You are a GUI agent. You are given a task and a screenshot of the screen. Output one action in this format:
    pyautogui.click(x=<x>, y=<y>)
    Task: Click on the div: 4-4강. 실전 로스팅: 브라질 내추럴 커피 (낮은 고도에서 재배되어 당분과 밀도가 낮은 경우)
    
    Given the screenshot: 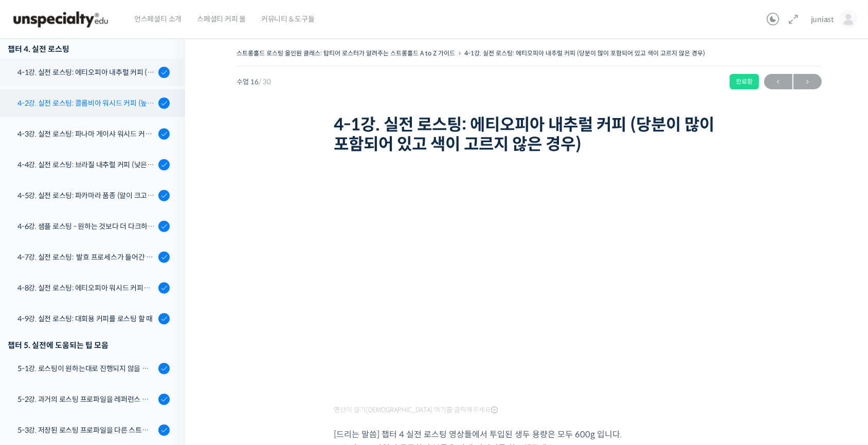 What is the action you would take?
    pyautogui.click(x=86, y=165)
    